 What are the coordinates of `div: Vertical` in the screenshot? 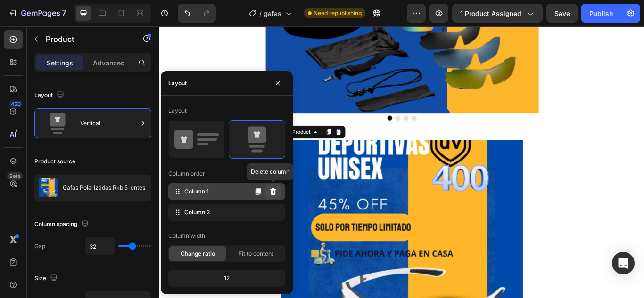 It's located at (109, 124).